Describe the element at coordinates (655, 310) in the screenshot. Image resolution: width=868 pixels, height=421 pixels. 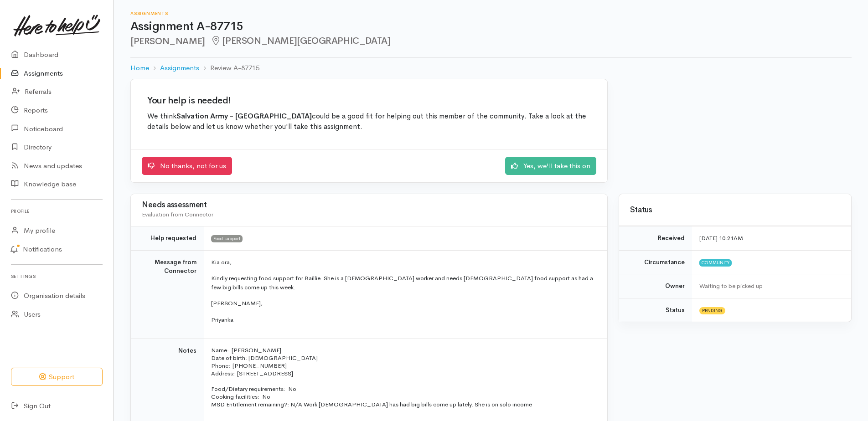
I see `td: Status` at that location.